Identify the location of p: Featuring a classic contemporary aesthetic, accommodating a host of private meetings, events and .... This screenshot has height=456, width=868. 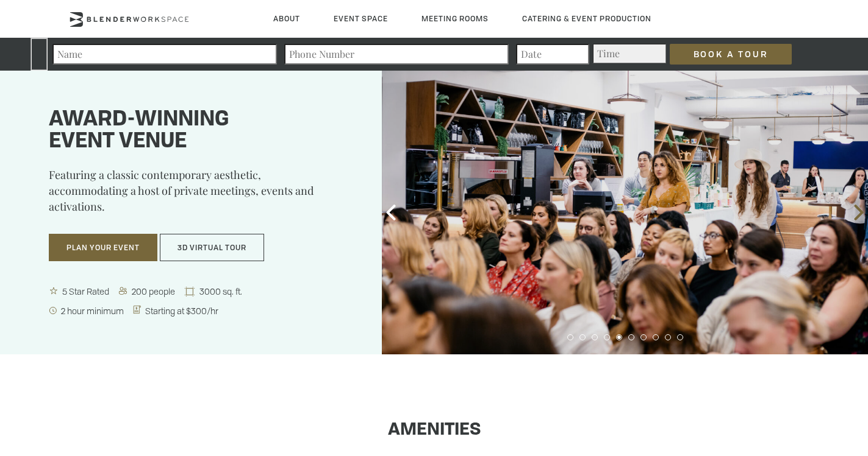
(200, 195).